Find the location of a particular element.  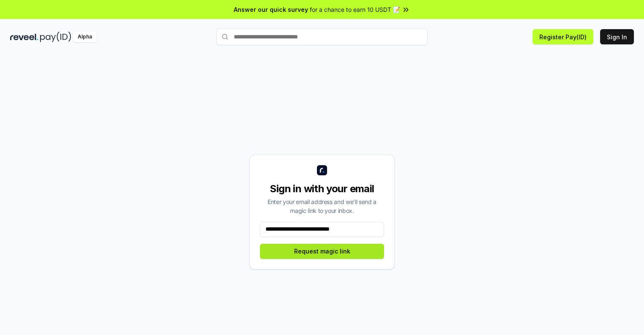

div: Sign in with your email is located at coordinates (322, 189).